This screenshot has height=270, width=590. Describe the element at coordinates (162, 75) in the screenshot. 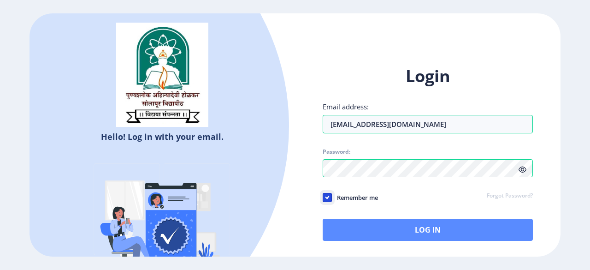

I see `img: sulogo.png` at that location.